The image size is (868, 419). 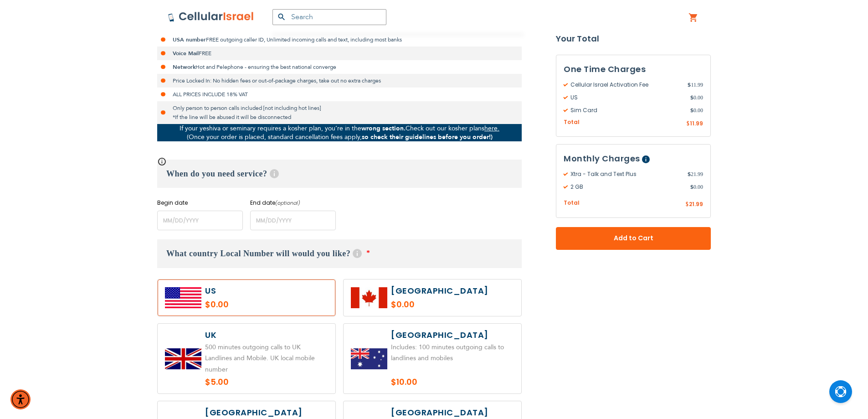 What do you see at coordinates (189, 39) in the screenshot?
I see `strong: USA number` at bounding box center [189, 39].